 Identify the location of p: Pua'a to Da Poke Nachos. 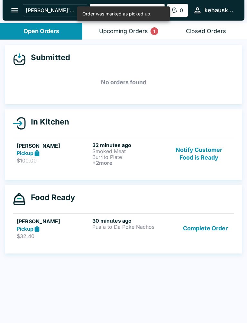
(129, 227).